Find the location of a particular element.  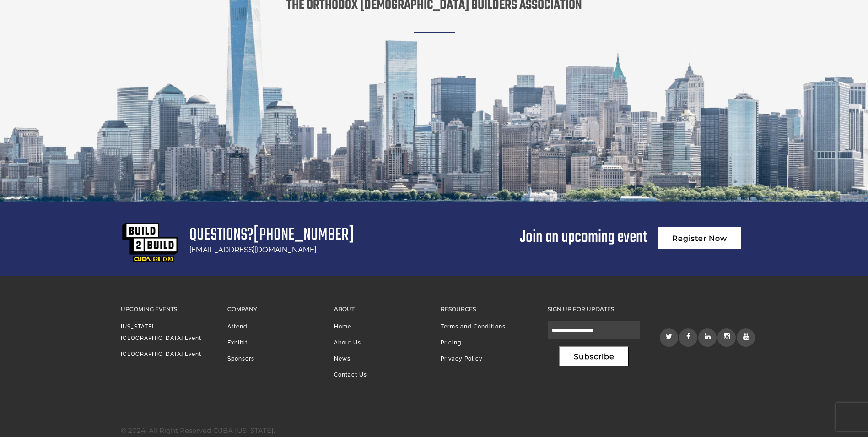

div: Minimize live chat window is located at coordinates (161, 15).